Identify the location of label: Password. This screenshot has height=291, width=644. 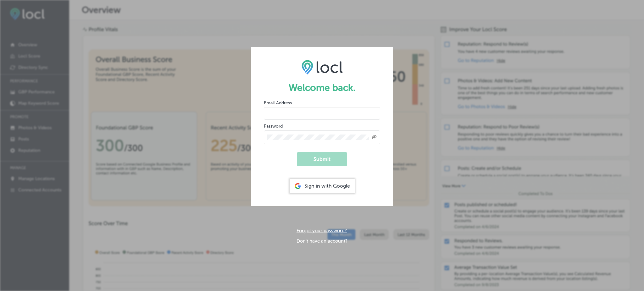
(274, 126).